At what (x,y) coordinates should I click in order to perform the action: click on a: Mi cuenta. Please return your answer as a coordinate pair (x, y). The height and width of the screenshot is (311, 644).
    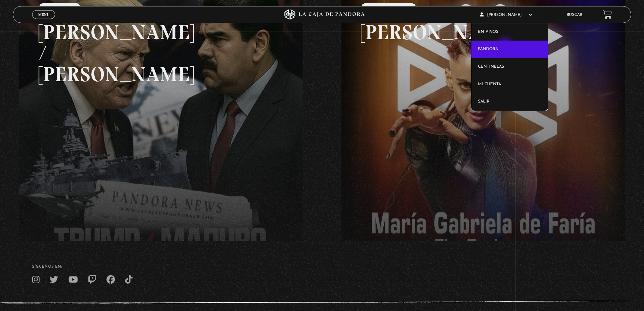
    Looking at the image, I should click on (509, 84).